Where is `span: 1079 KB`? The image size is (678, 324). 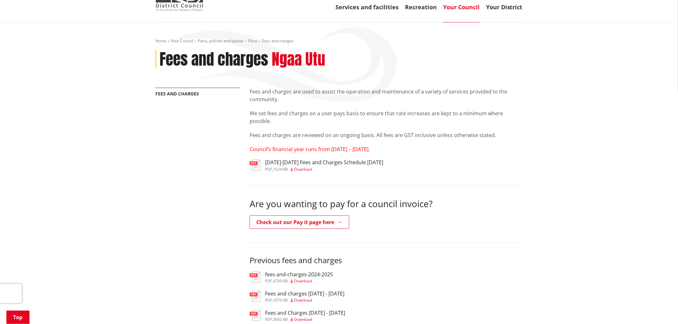
span: 1079 KB is located at coordinates (280, 300).